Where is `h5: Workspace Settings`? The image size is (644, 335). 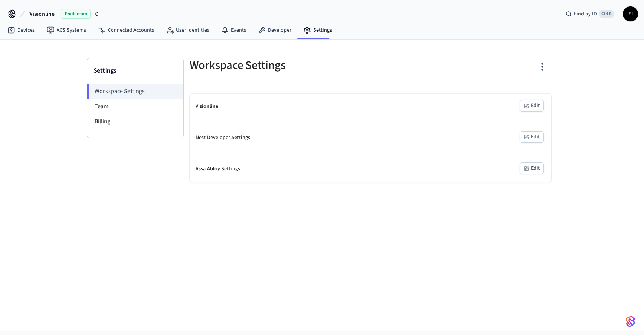
h5: Workspace Settings is located at coordinates (278, 65).